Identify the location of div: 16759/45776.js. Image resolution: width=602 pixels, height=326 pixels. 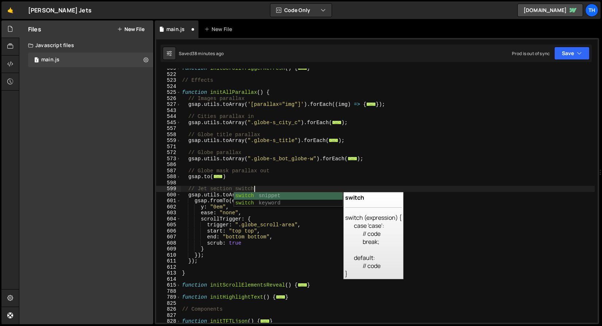
(90, 60).